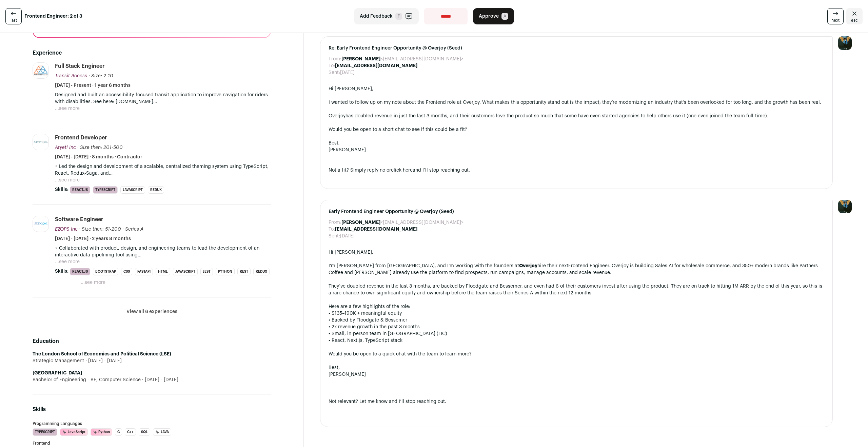 Image resolution: width=868 pixels, height=447 pixels. Describe the element at coordinates (151, 443) in the screenshot. I see `h3: Frontend` at that location.